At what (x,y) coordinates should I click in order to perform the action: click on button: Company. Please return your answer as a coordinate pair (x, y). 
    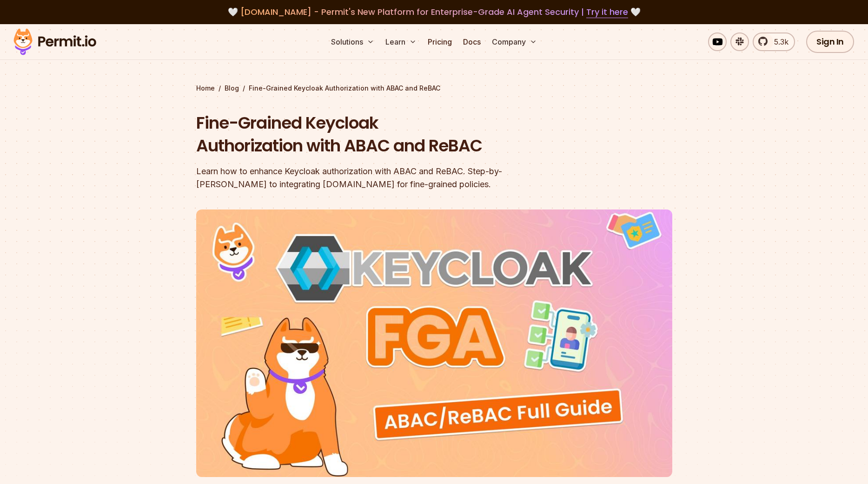
    Looking at the image, I should click on (514, 42).